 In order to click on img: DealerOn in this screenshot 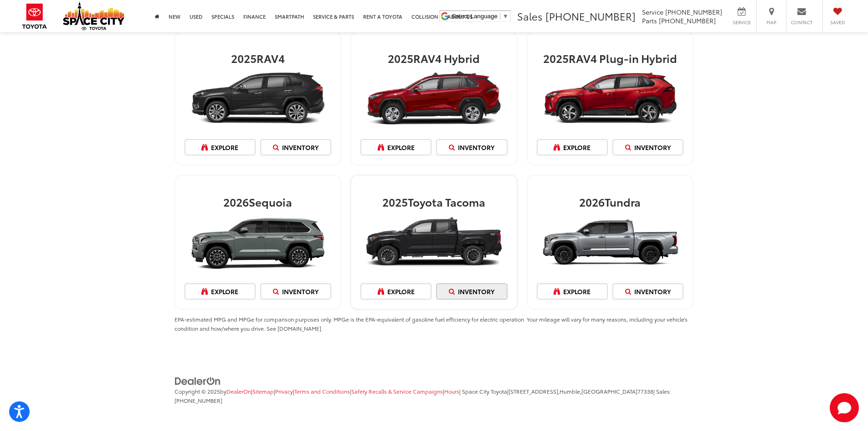, I will do `click(198, 381)`.